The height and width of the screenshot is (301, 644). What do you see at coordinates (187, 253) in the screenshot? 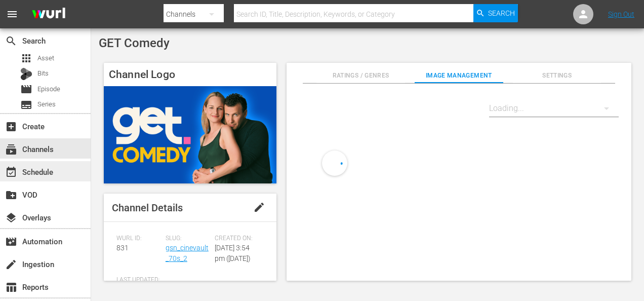
I see `a: gsn_cinevault_70s_2` at bounding box center [187, 253].